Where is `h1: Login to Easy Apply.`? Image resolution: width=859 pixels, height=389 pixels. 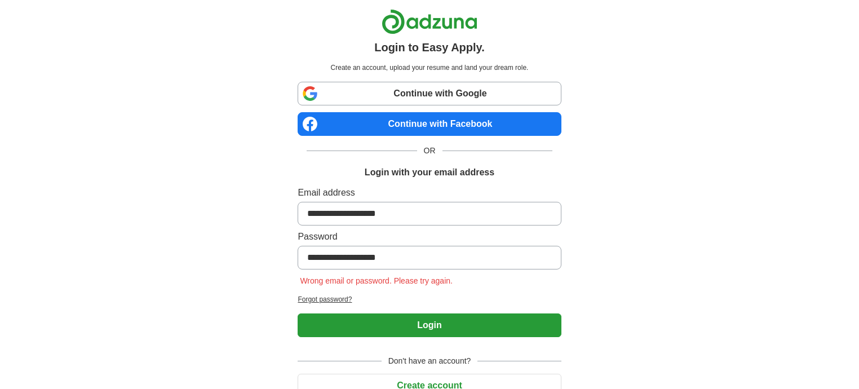
h1: Login to Easy Apply. is located at coordinates (429, 47).